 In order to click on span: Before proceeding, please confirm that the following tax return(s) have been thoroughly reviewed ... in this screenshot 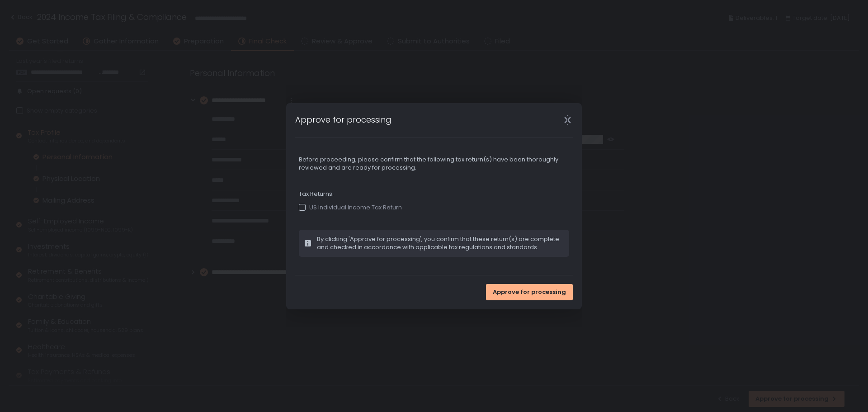, I will do `click(434, 164)`.